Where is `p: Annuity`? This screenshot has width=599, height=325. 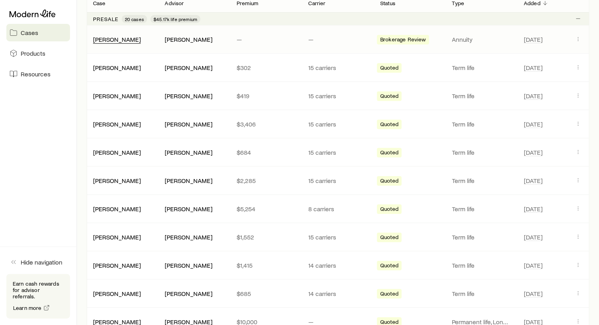
p: Annuity is located at coordinates (481, 39).